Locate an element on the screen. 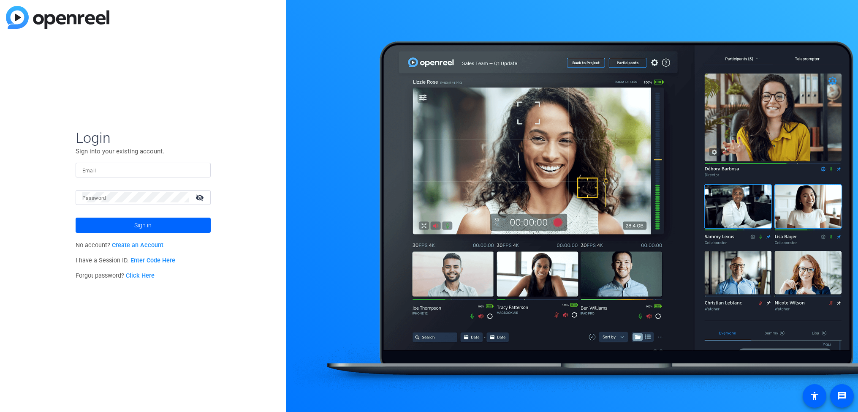 Image resolution: width=858 pixels, height=412 pixels. span: I have a Session ID. is located at coordinates (125, 260).